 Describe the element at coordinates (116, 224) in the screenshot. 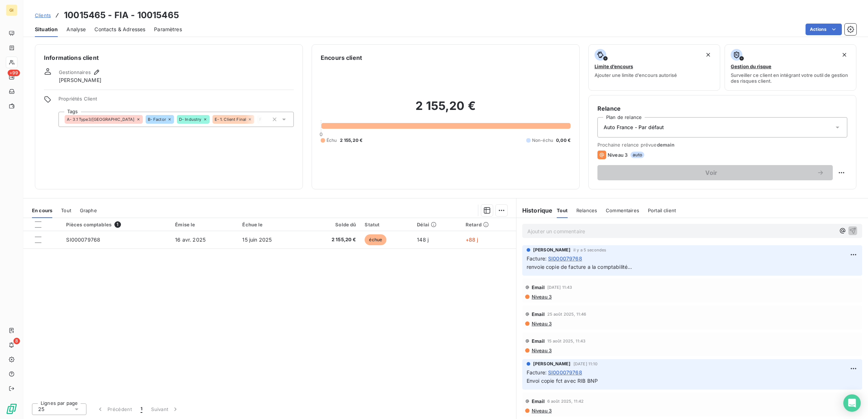

I see `div: Pièces comptables` at that location.